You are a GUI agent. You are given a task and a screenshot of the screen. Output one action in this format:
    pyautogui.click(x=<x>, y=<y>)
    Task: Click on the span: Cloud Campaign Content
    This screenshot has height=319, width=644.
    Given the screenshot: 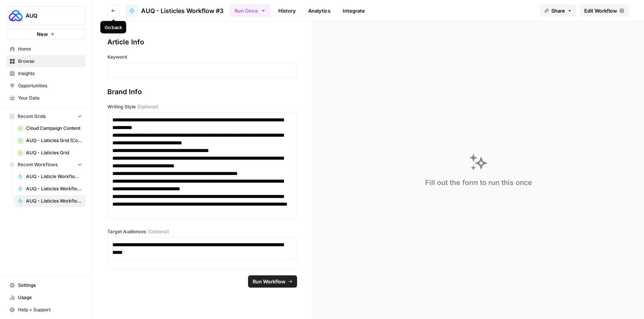 What is the action you would take?
    pyautogui.click(x=54, y=128)
    